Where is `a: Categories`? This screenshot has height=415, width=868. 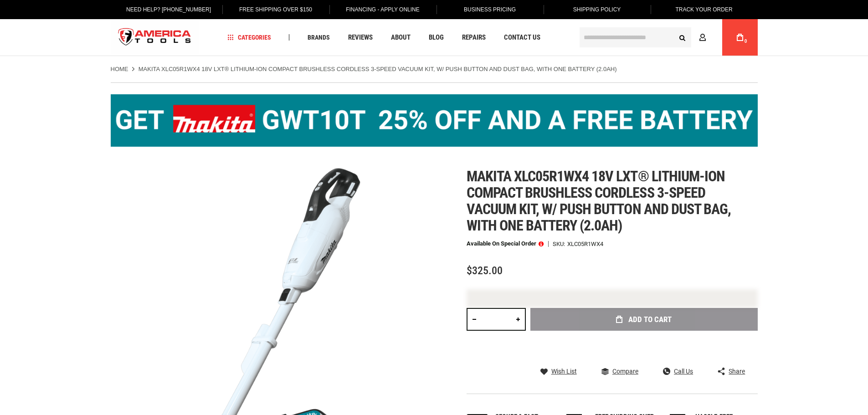 a: Categories is located at coordinates (249, 37).